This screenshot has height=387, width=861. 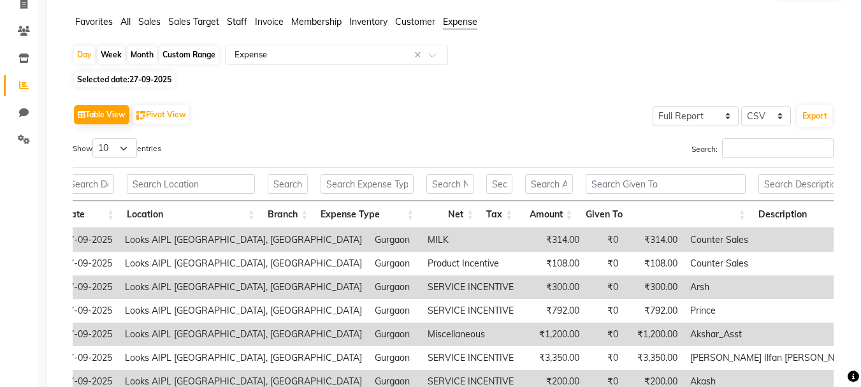 I want to click on input: Search Expense Type, so click(x=367, y=184).